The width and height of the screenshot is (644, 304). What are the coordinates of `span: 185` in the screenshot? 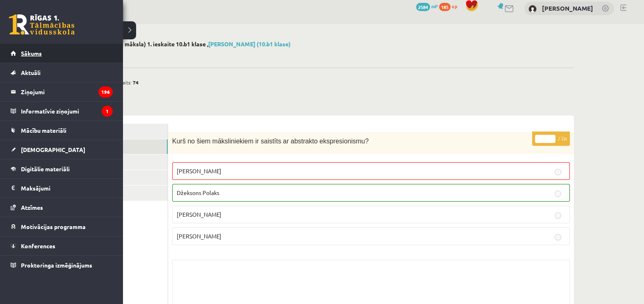 It's located at (445, 7).